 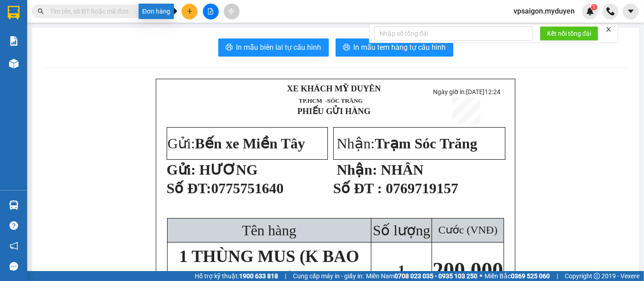 I want to click on button: caret-down, so click(x=630, y=11).